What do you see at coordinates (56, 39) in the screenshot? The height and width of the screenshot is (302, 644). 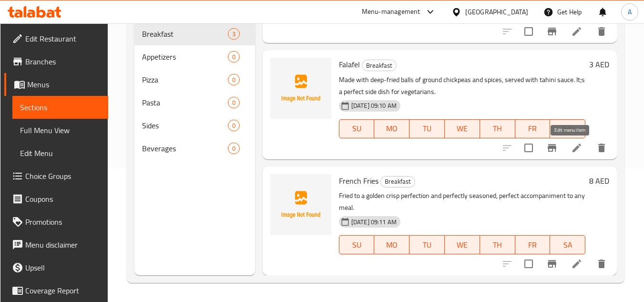 I see `a: Edit Restaurant` at bounding box center [56, 39].